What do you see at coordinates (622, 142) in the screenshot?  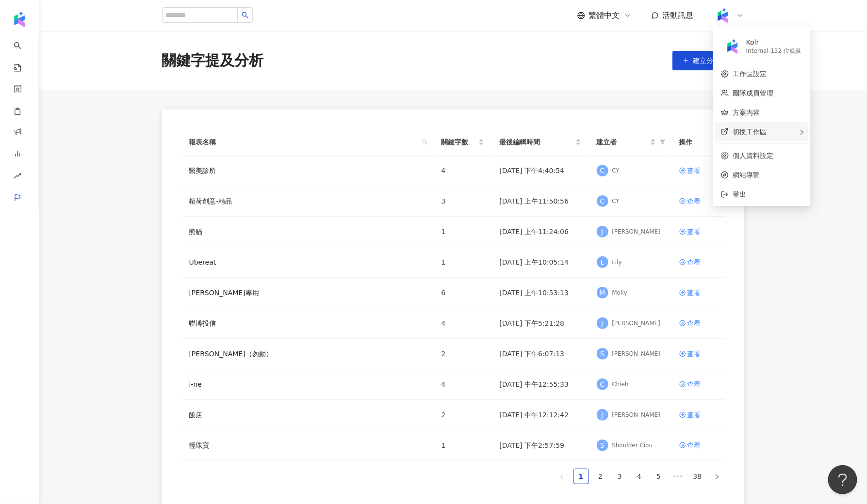 I see `span: 建立者` at bounding box center [622, 142].